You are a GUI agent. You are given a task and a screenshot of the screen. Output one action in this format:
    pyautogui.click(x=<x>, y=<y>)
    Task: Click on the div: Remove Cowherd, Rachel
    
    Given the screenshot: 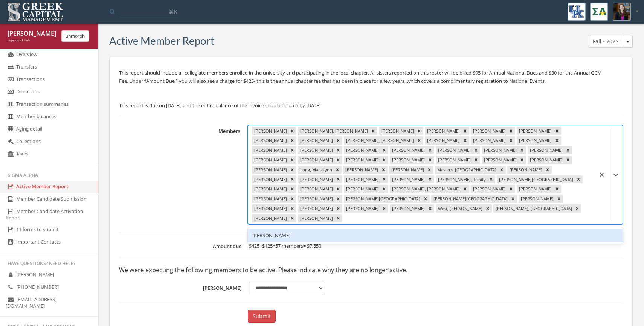 What is the action you would take?
    pyautogui.click(x=476, y=150)
    